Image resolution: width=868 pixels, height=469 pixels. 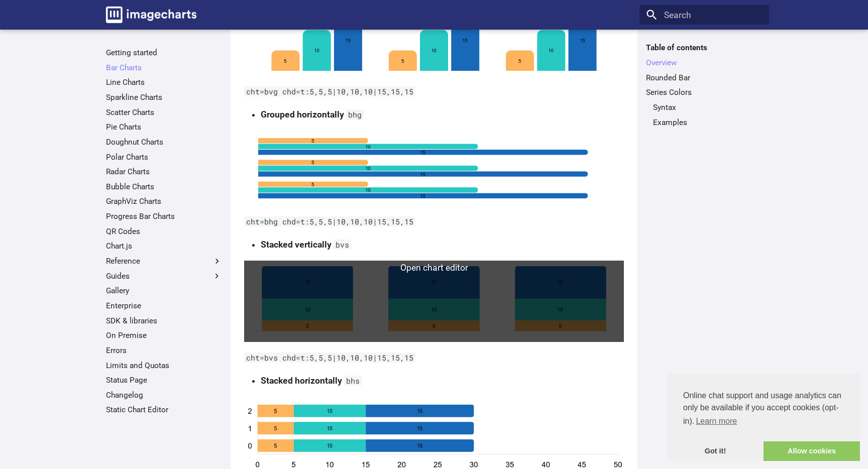 What do you see at coordinates (164, 395) in the screenshot?
I see `a: Changelog` at bounding box center [164, 395].